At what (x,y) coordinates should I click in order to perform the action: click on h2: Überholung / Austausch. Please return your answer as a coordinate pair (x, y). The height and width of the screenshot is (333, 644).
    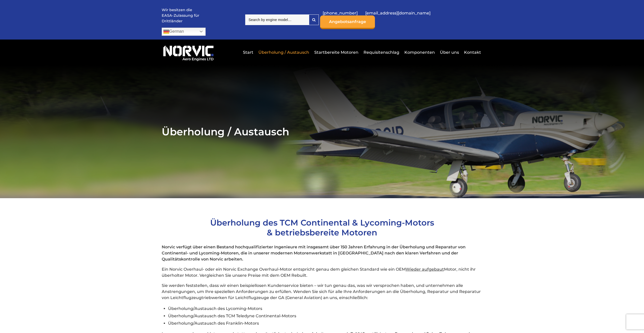
    Looking at the image, I should click on (322, 131).